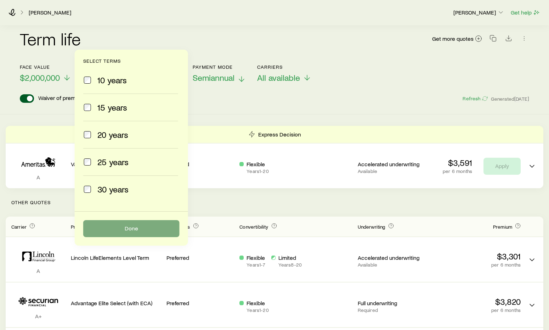 Image resolution: width=549 pixels, height=330 pixels. Describe the element at coordinates (525, 12) in the screenshot. I see `button: Get help` at that location.